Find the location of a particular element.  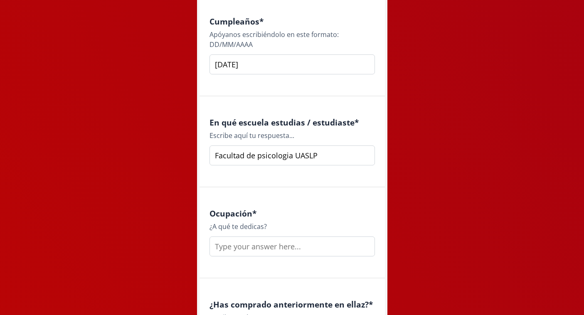

h4: Cumpleaños * is located at coordinates (292, 21).